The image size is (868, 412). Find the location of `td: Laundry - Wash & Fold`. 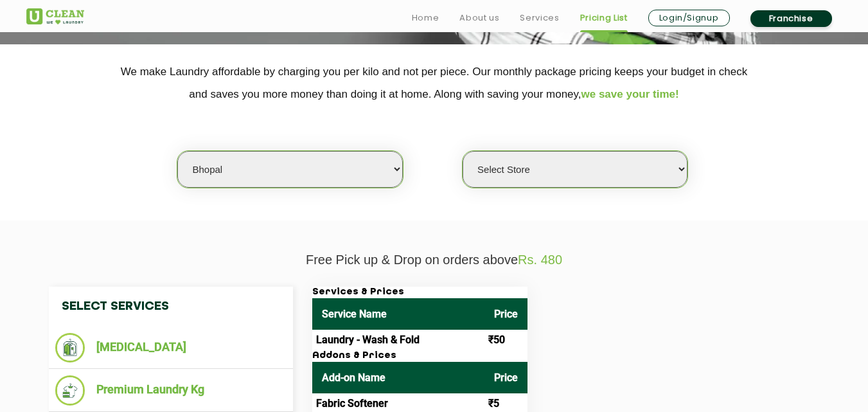

td: Laundry - Wash & Fold is located at coordinates (399, 340).